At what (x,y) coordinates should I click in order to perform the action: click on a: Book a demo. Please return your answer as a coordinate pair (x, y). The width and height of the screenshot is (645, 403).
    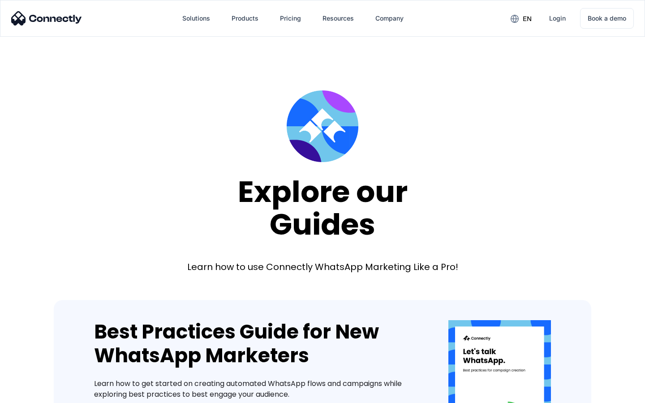
    Looking at the image, I should click on (607, 18).